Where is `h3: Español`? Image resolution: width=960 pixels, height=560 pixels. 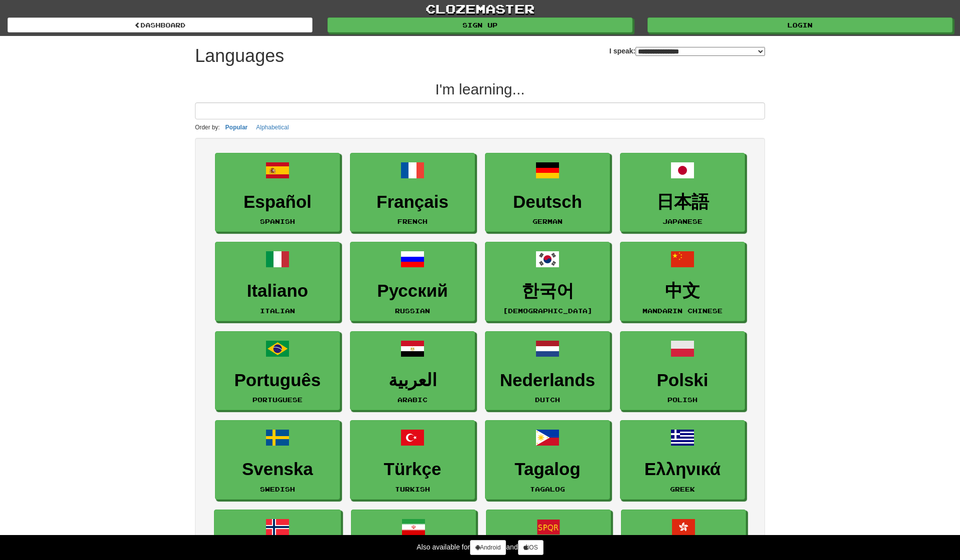 h3: Español is located at coordinates (277, 202).